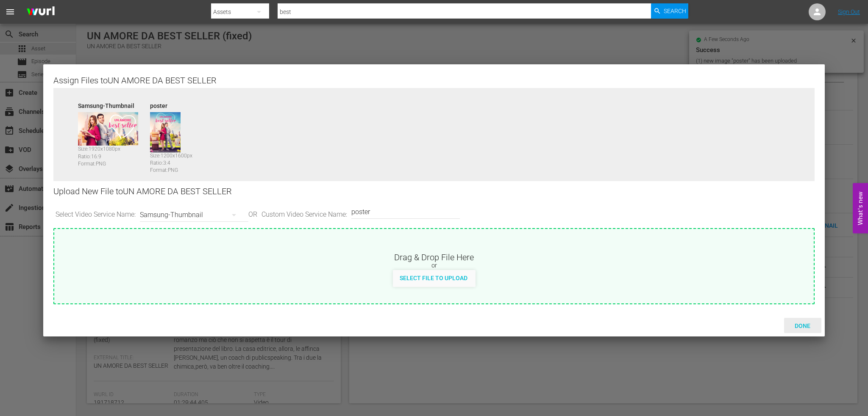 This screenshot has height=416, width=868. I want to click on div: Assign Files to UN AMORE DA BEST SELLER, so click(433, 79).